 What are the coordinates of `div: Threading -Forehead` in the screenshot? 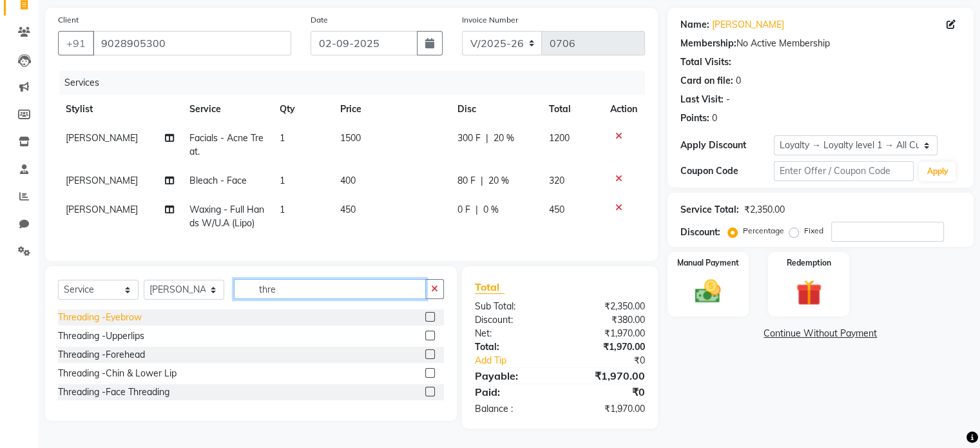 It's located at (101, 354).